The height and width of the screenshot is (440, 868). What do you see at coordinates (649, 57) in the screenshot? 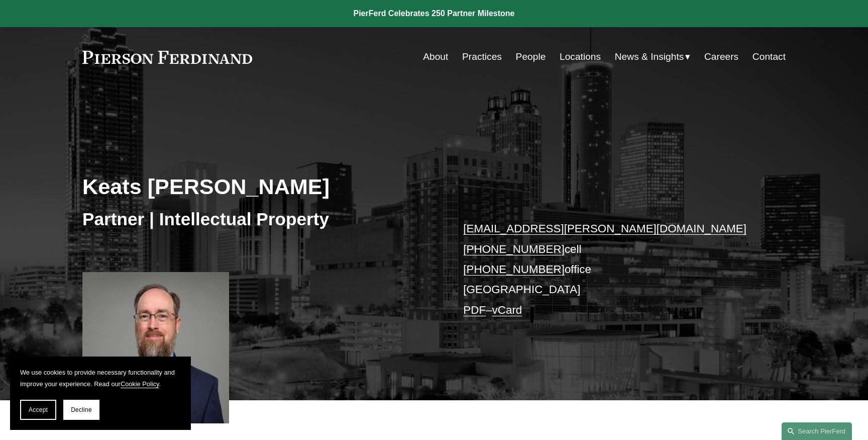
I see `span: News & Insights` at bounding box center [649, 57].